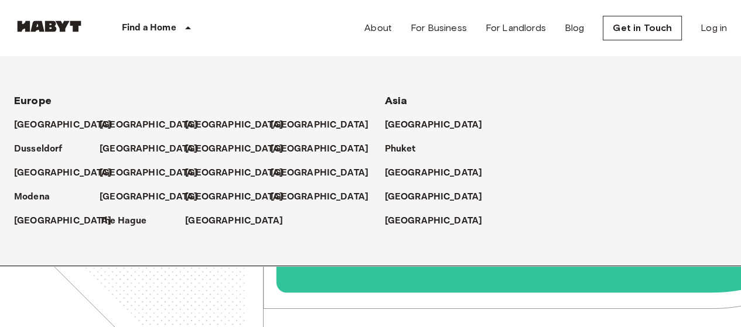  Describe the element at coordinates (406, 149) in the screenshot. I see `a: Phuket` at that location.